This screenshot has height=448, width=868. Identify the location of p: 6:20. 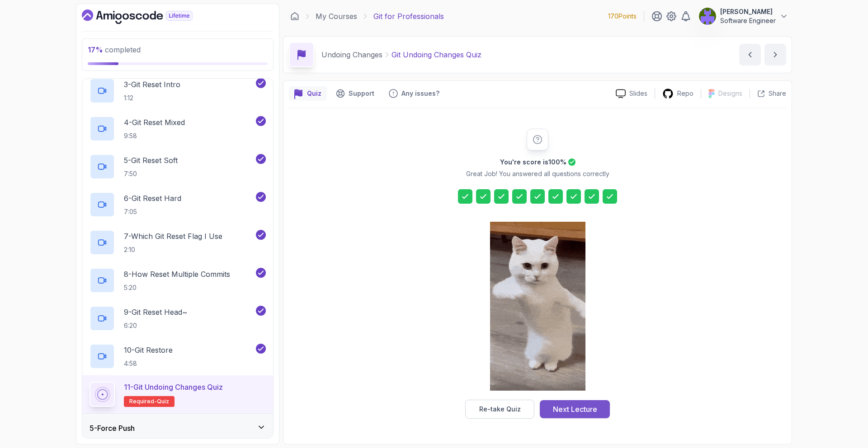
(156, 326).